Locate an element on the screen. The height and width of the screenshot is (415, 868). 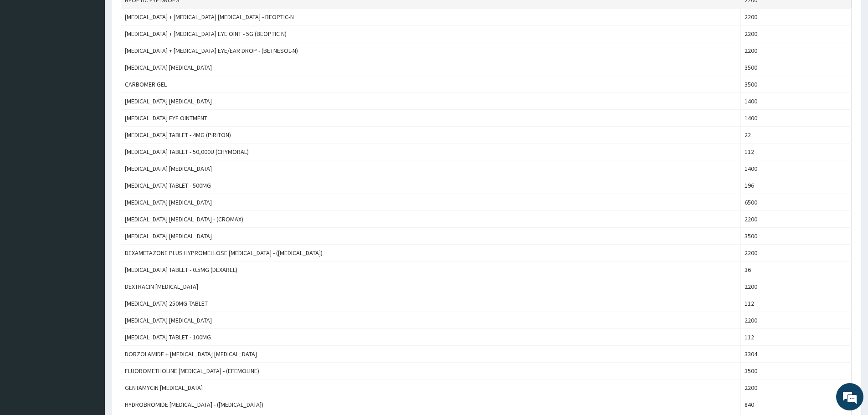
img: d_794563401_company_1708531726252_794563401 is located at coordinates (27, 57).